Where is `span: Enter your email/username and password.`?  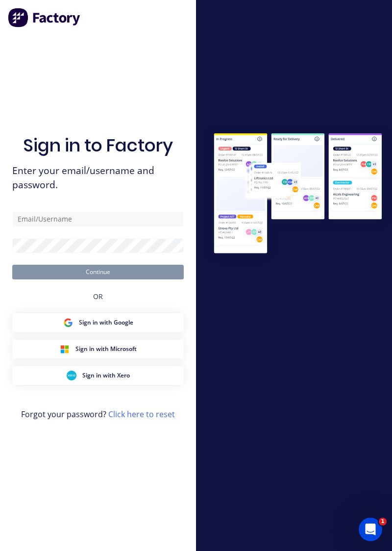
span: Enter your email/username and password. is located at coordinates (98, 178).